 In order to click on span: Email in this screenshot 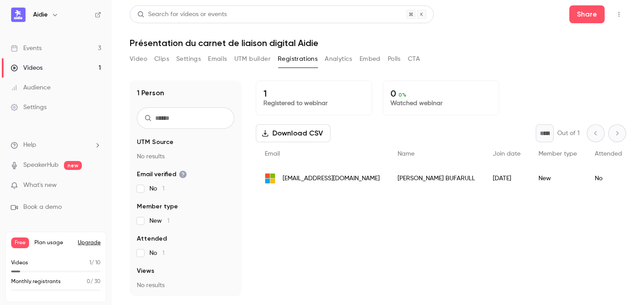, I will do `click(272, 154)`.